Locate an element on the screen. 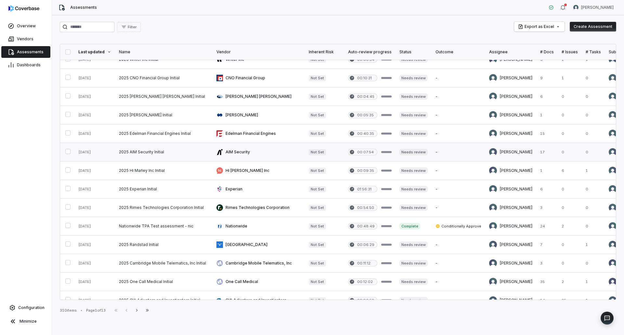 The height and width of the screenshot is (335, 624). span: Vendors is located at coordinates (25, 39).